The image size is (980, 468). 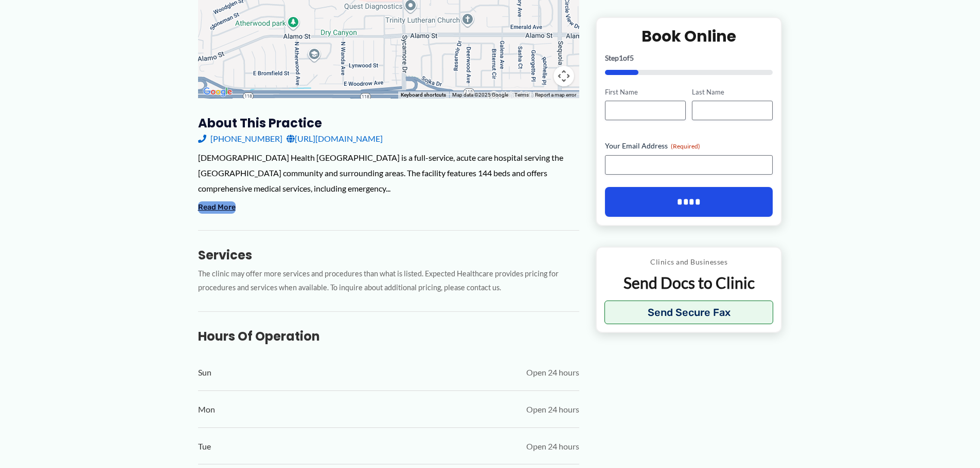 I want to click on span: Tue, so click(x=204, y=446).